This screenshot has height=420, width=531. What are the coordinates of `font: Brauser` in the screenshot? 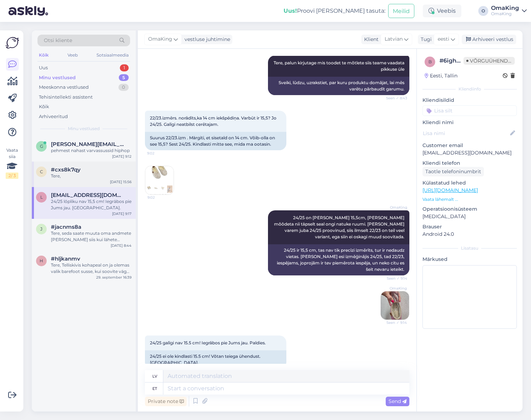 It's located at (432, 226).